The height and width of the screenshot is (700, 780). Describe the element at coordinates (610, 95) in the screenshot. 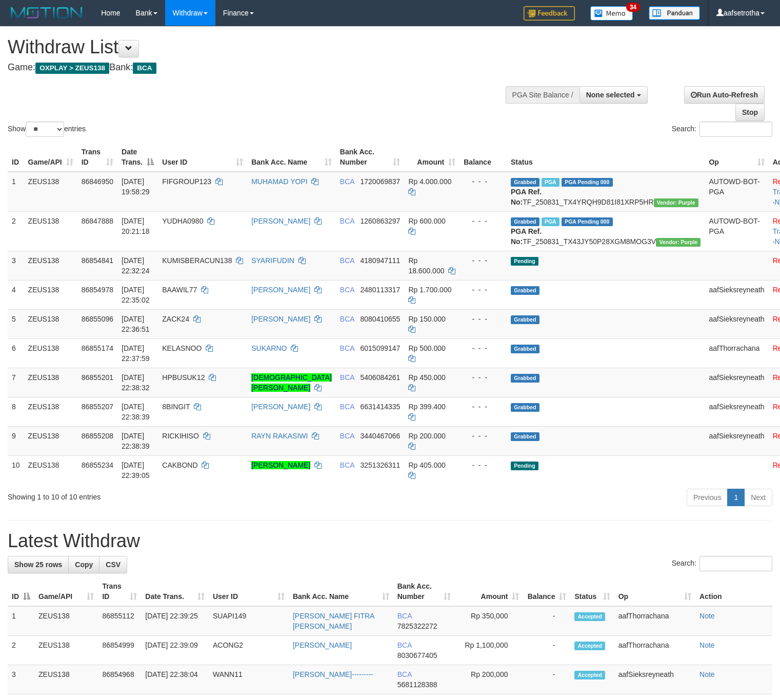

I see `span: None selected` at that location.